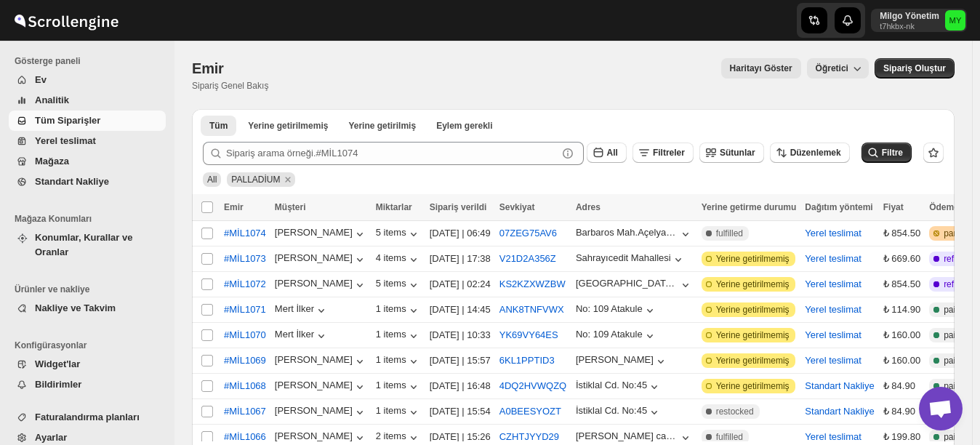 The width and height of the screenshot is (980, 445). I want to click on button: 2 items, so click(399, 438).